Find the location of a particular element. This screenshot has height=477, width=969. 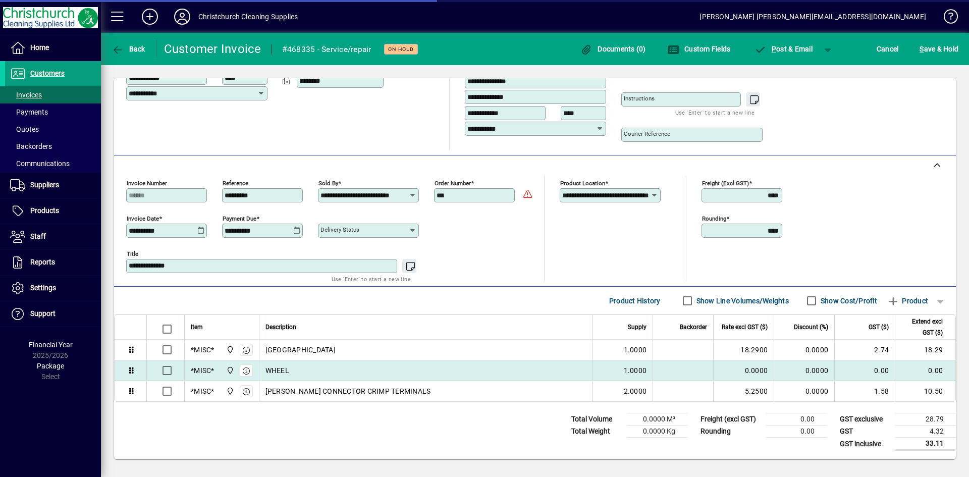

span: Item is located at coordinates (197, 327).